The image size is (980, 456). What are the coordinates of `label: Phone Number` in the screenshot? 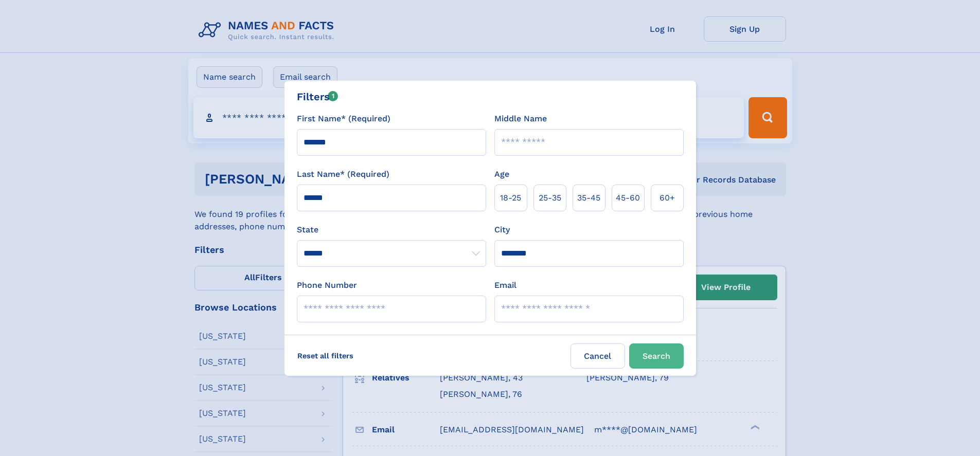 It's located at (326, 286).